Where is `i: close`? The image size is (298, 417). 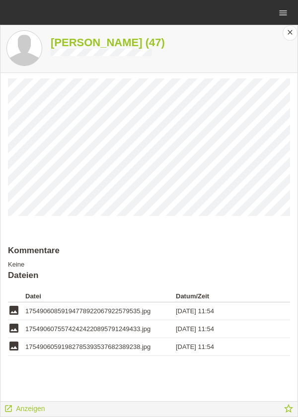
i: close is located at coordinates (290, 32).